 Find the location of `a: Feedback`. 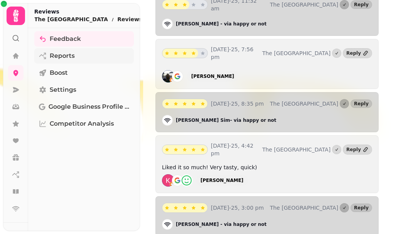

a: Feedback is located at coordinates (84, 39).